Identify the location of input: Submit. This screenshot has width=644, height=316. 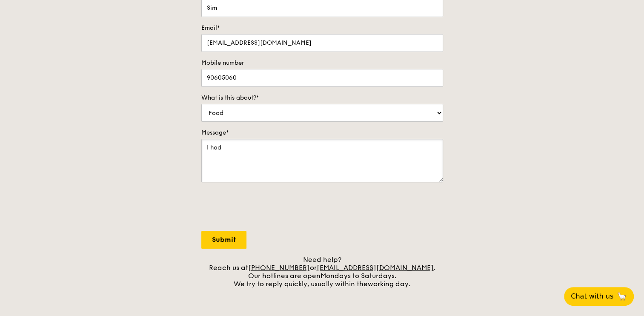
(224, 240).